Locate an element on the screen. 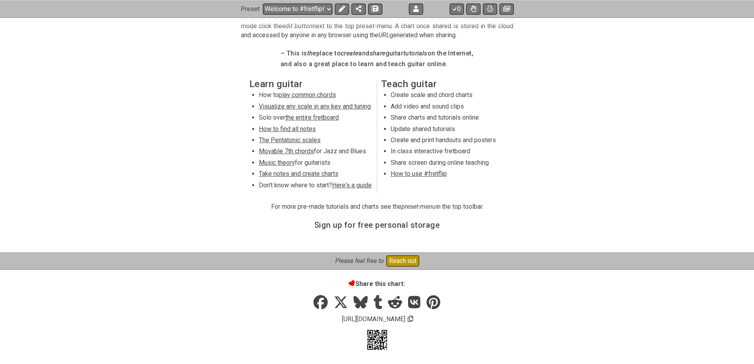  b: Share this chart: is located at coordinates (377, 283).